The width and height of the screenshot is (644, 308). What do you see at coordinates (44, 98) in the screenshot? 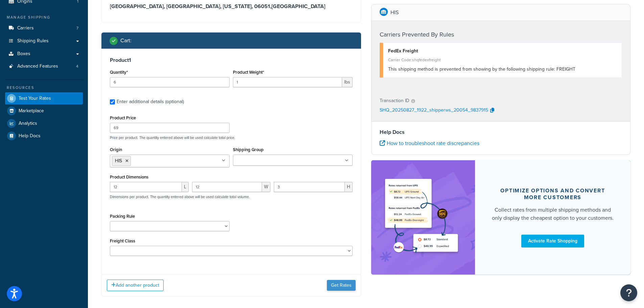
I see `a: Test Your Rates` at bounding box center [44, 98].